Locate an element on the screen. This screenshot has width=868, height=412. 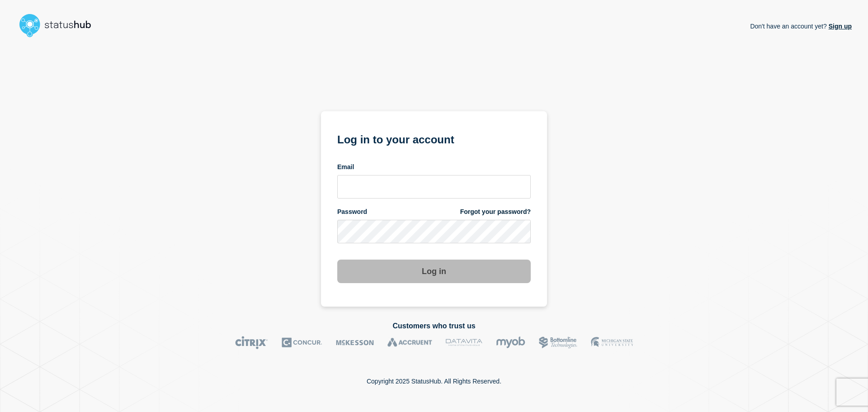
button: Log in is located at coordinates (434, 272).